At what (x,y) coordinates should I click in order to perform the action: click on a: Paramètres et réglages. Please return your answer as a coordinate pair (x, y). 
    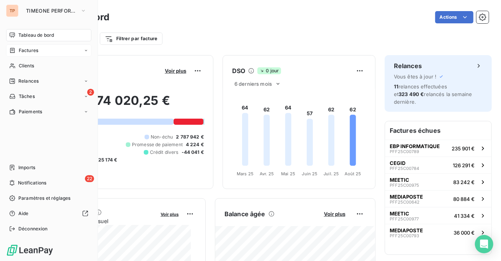
    Looking at the image, I should click on (49, 198).